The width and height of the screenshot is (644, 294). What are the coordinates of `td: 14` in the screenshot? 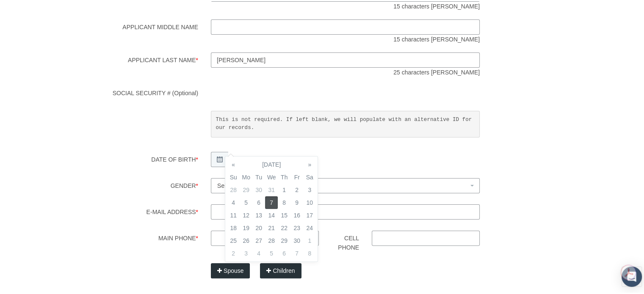 It's located at (272, 214).